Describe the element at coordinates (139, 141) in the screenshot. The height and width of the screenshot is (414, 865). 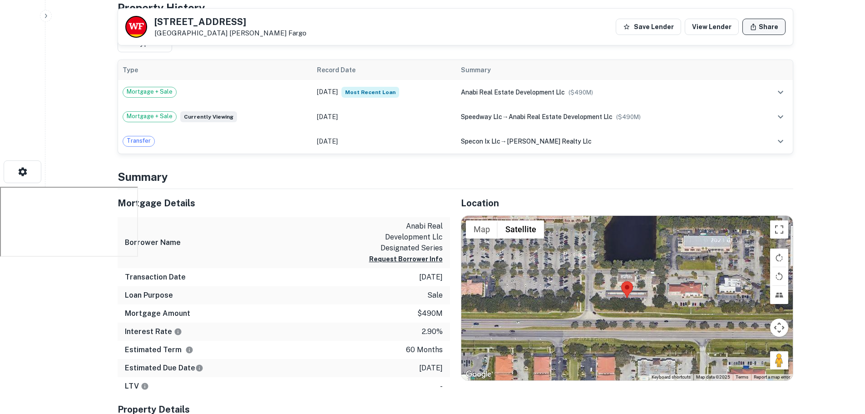
I see `span: Transfer` at that location.